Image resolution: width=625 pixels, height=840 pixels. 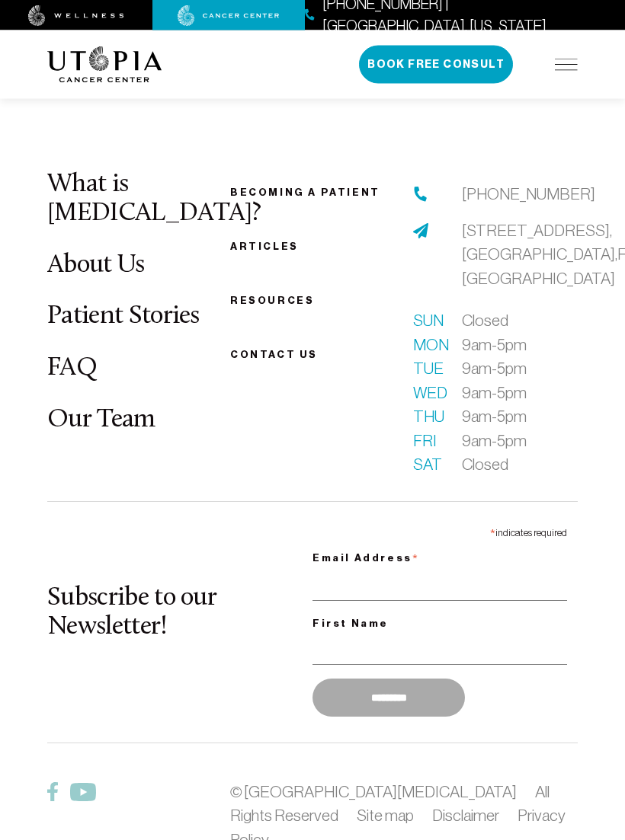 I want to click on a: Our Team, so click(x=101, y=421).